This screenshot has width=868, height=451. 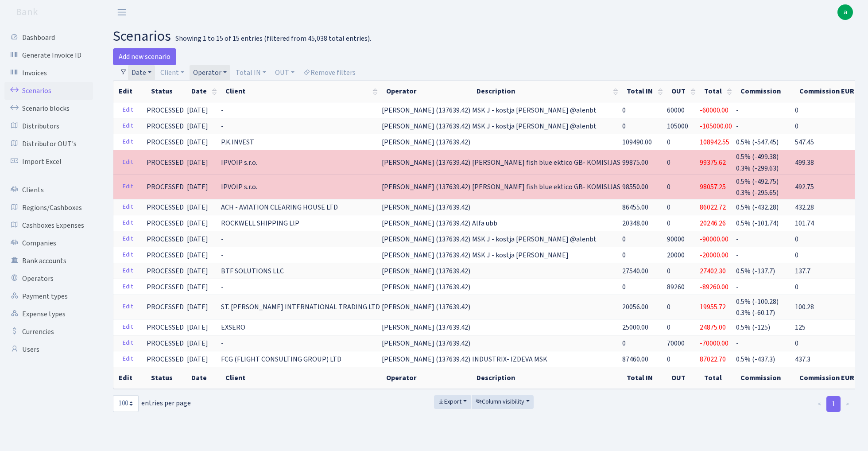 What do you see at coordinates (48, 161) in the screenshot?
I see `a: Import Excel` at bounding box center [48, 161].